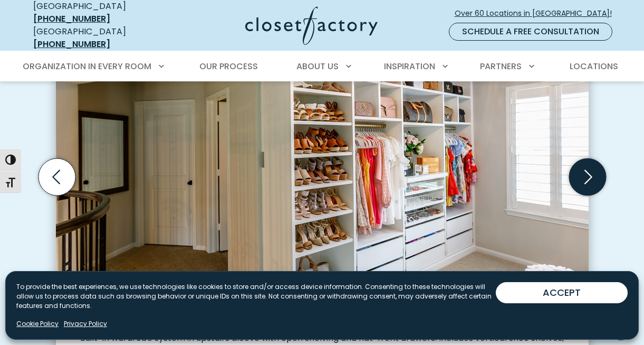 Image resolution: width=644 pixels, height=345 pixels. I want to click on p: To provide the best experiences, we use technologies like cookies to store and/or access device i..., so click(256, 296).